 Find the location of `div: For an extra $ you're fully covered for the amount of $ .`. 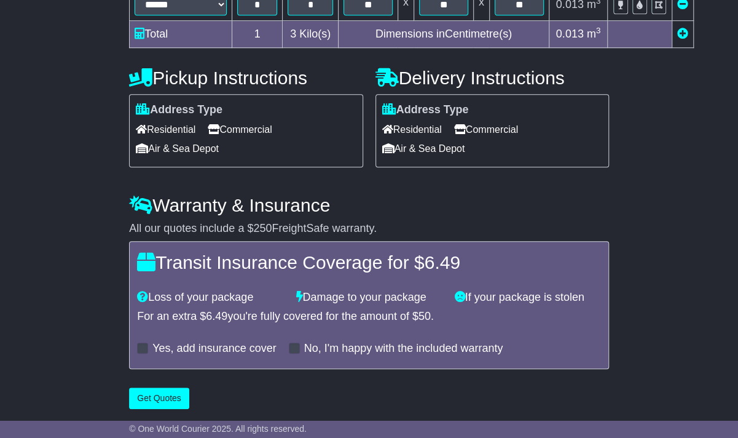

div: For an extra $ you're fully covered for the amount of $ . is located at coordinates (369, 317).